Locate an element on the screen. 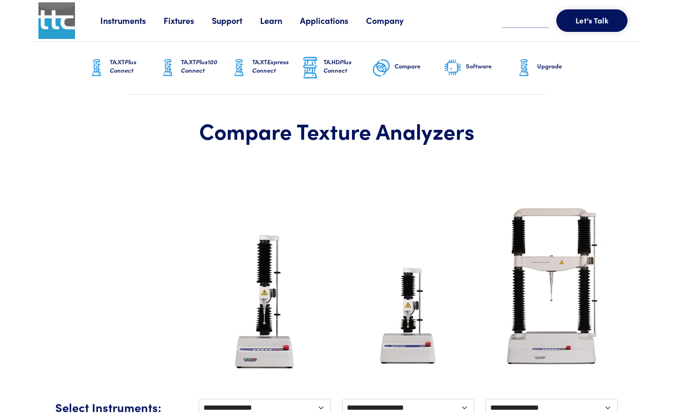 The image size is (673, 413). a: TA.XTExpress Connect is located at coordinates (265, 68).